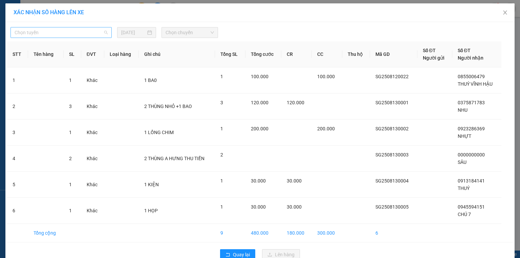 Image resolution: width=520 pixels, height=258 pixels. I want to click on span: Chọn tuyến, so click(61, 32).